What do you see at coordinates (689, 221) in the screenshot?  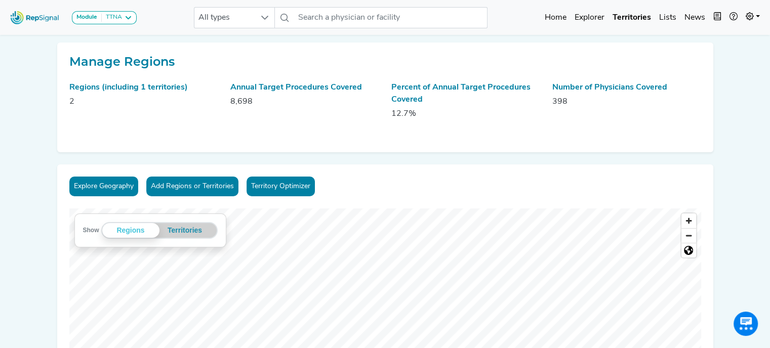 I see `span: Zoom in` at bounding box center [689, 221].